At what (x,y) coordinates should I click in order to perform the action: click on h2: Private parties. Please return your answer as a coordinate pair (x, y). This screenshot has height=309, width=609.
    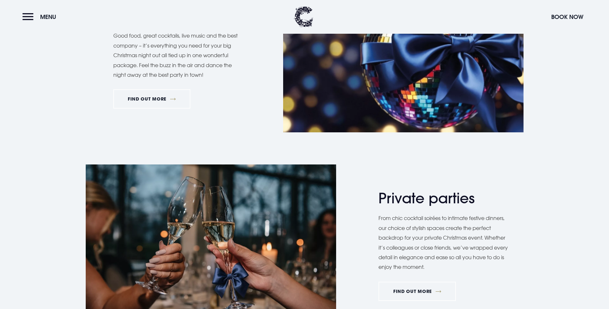
    Looking at the image, I should click on (441, 198).